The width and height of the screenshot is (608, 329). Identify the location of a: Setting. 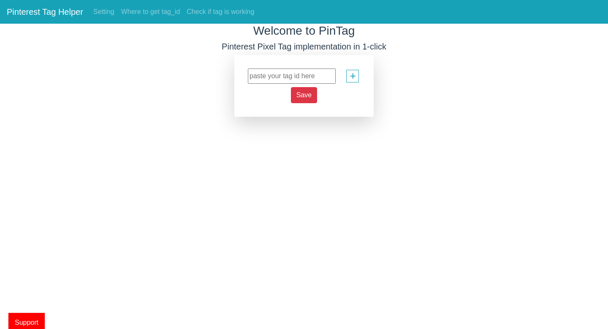
(104, 12).